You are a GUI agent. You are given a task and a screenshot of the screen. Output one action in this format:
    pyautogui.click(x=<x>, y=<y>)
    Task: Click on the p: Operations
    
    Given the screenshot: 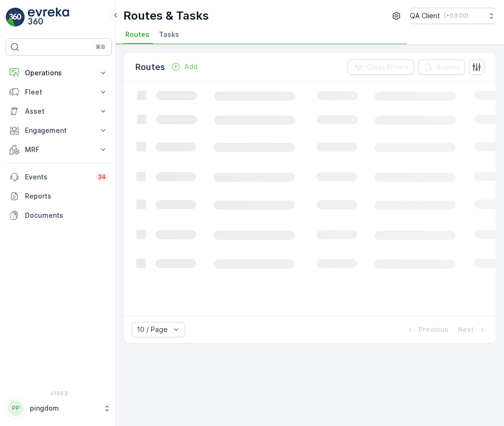 What is the action you would take?
    pyautogui.click(x=58, y=73)
    